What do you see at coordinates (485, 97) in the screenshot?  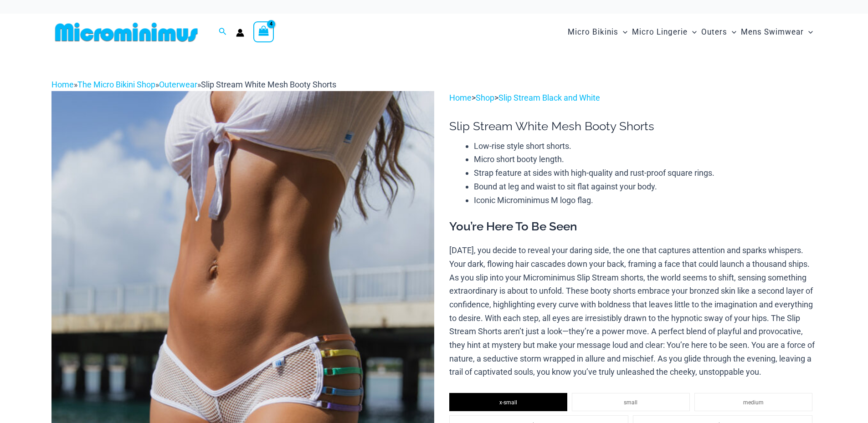 I see `a: Shop` at bounding box center [485, 97].